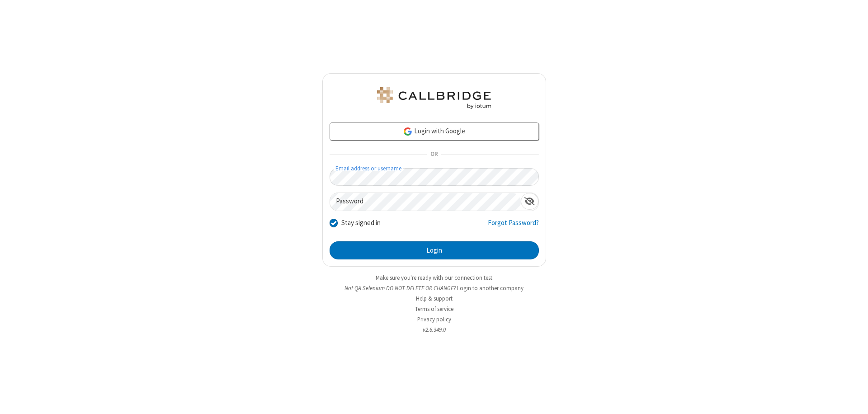  I want to click on button: Login, so click(434, 251).